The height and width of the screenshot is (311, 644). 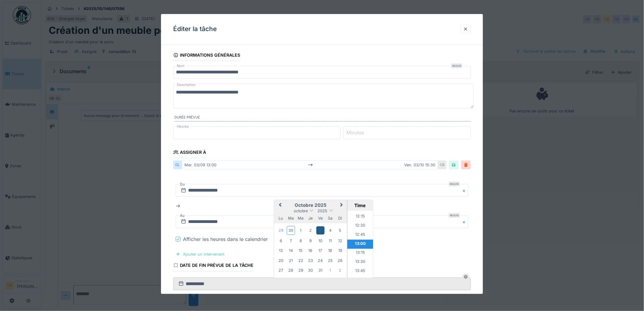 What do you see at coordinates (290, 260) in the screenshot?
I see `div: Choose mardi 21 octobre 2025` at bounding box center [290, 260].